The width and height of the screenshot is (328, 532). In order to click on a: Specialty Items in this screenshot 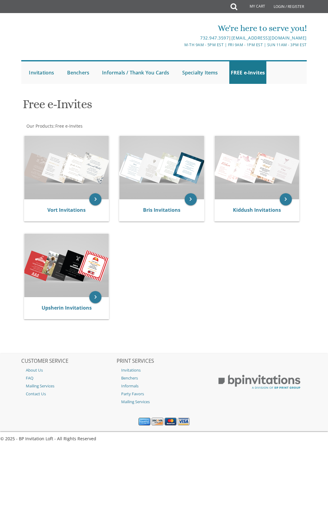, I will do `click(200, 73)`.